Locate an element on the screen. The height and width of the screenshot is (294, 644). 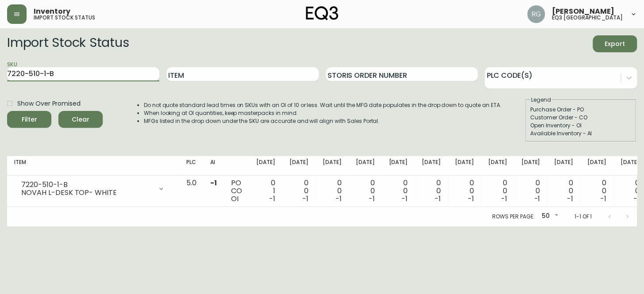
td: 5.0 is located at coordinates (191, 191).